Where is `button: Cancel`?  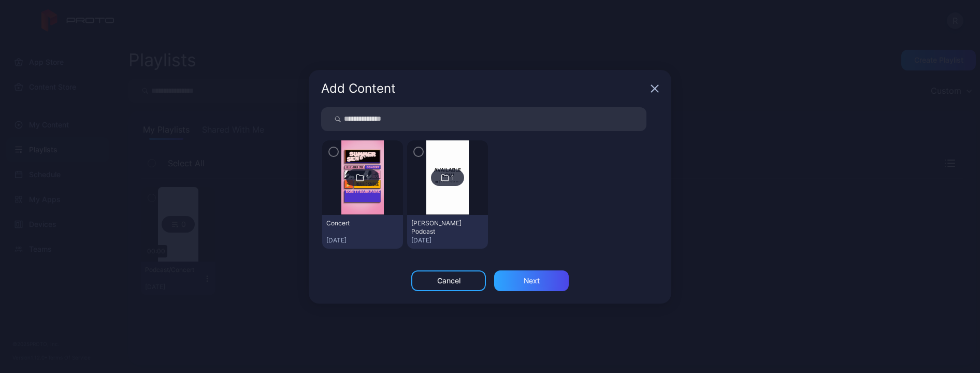 button: Cancel is located at coordinates (448, 281).